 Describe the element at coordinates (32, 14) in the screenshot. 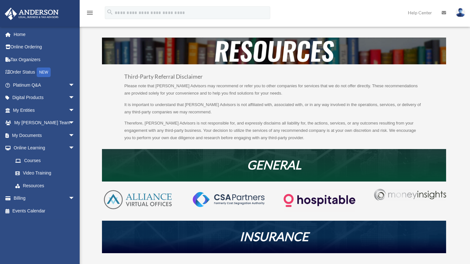

I see `img: Anderson Advisors Platinum Portal` at that location.